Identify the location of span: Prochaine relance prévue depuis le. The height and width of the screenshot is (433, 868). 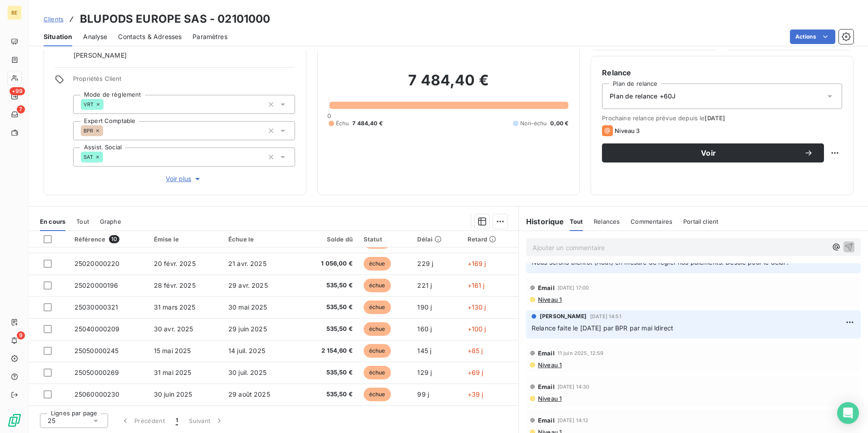
(722, 118).